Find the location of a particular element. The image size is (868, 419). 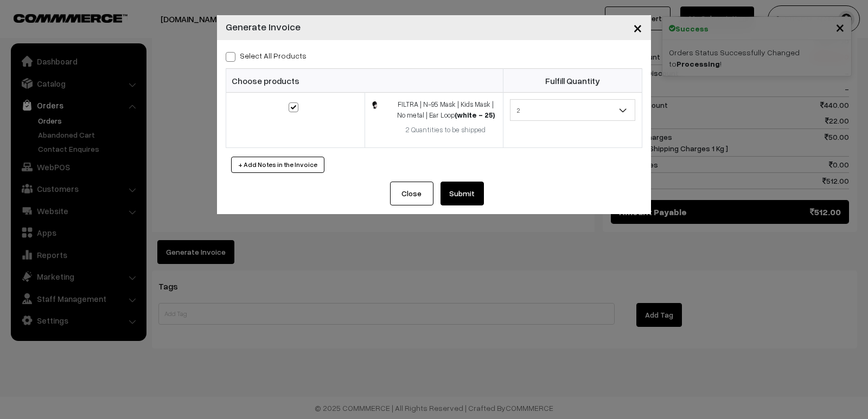

label: Select all Products is located at coordinates (266, 55).